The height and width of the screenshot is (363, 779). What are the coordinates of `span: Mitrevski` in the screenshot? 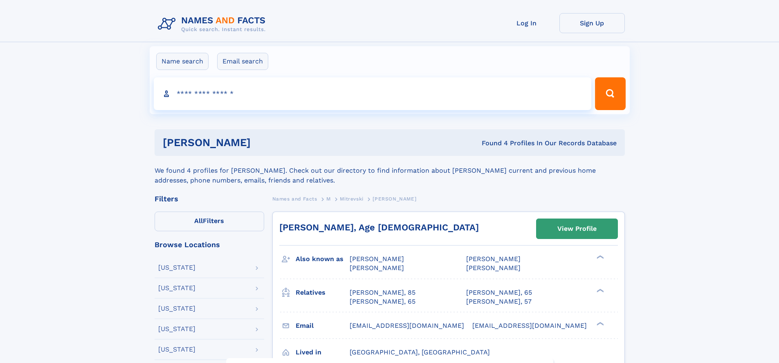 It's located at (351, 199).